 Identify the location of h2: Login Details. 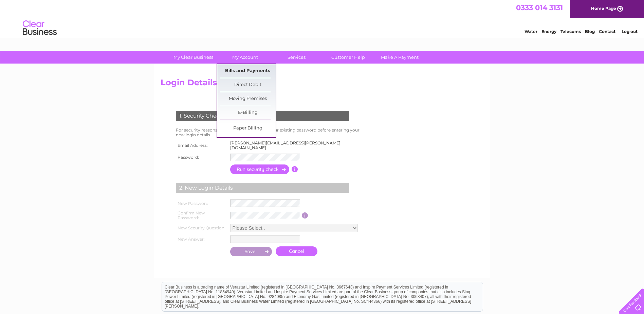
(322, 84).